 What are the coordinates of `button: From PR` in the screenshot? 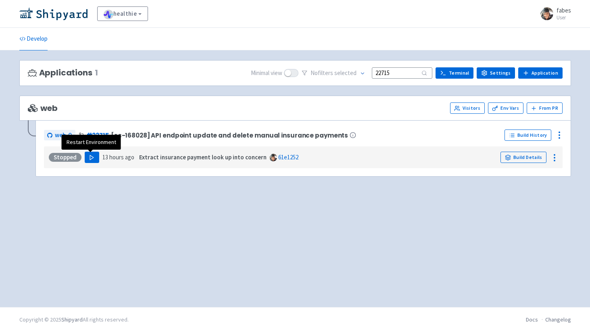 It's located at (544, 108).